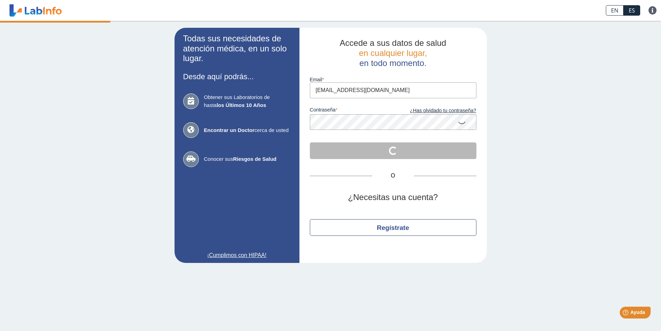 The width and height of the screenshot is (661, 331). What do you see at coordinates (614, 10) in the screenshot?
I see `a: EN` at bounding box center [614, 10].